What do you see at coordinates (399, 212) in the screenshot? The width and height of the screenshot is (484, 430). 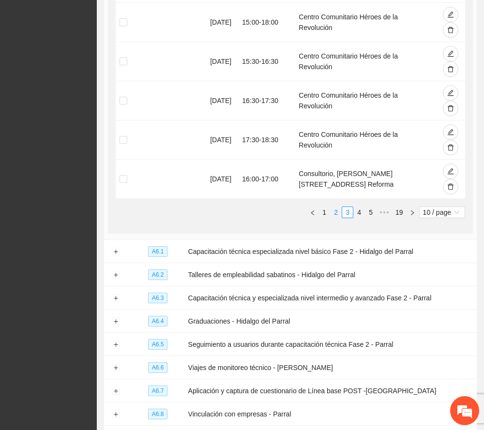 I see `li: 19` at bounding box center [399, 212].